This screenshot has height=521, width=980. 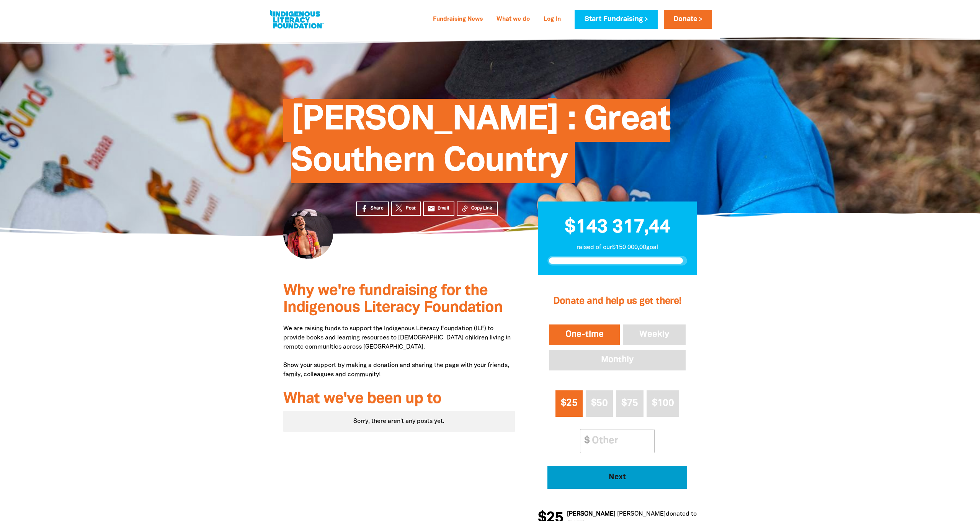 I want to click on input: Other, so click(x=620, y=441).